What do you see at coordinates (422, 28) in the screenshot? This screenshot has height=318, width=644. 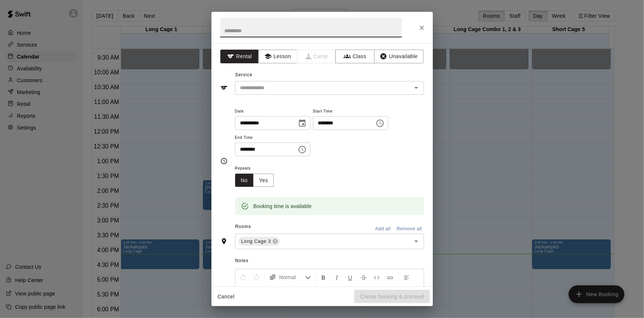 I see `button: Close` at bounding box center [422, 28].